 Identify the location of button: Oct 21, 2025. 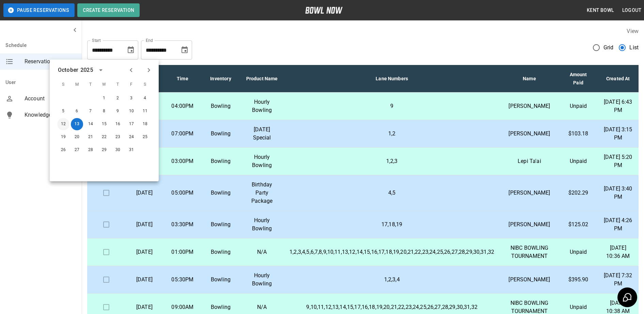
(91, 137).